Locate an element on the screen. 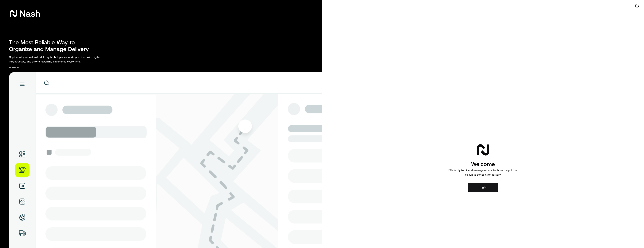  h1: Welcome is located at coordinates (483, 164).